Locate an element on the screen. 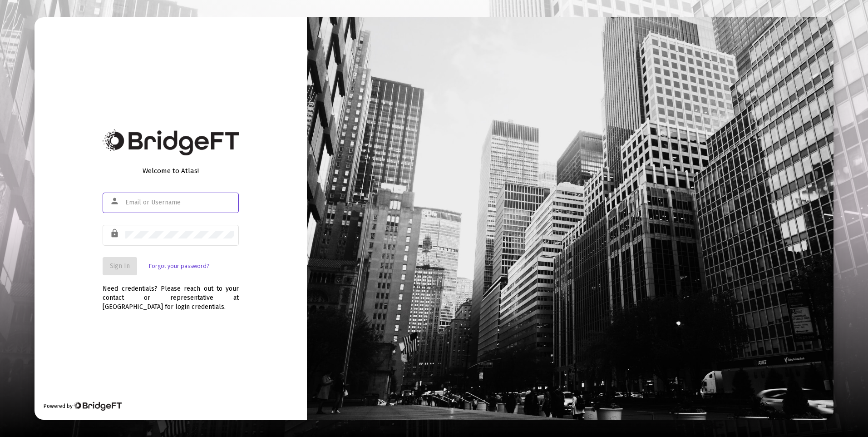  mat-icon: person is located at coordinates (115, 201).